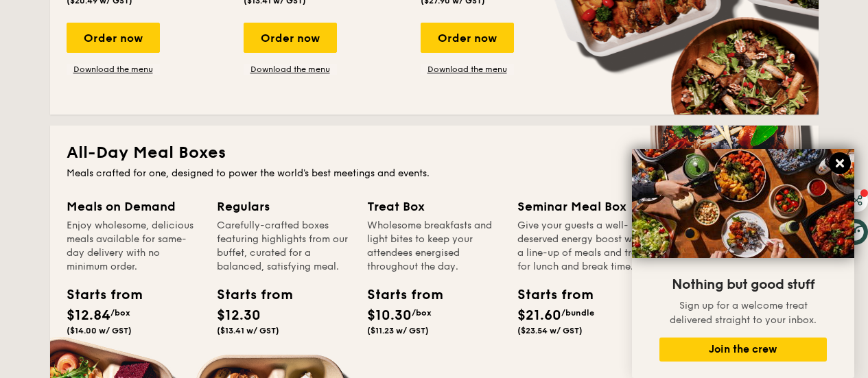 The width and height of the screenshot is (868, 378). Describe the element at coordinates (743, 285) in the screenshot. I see `span: Nothing but good stuff` at that location.